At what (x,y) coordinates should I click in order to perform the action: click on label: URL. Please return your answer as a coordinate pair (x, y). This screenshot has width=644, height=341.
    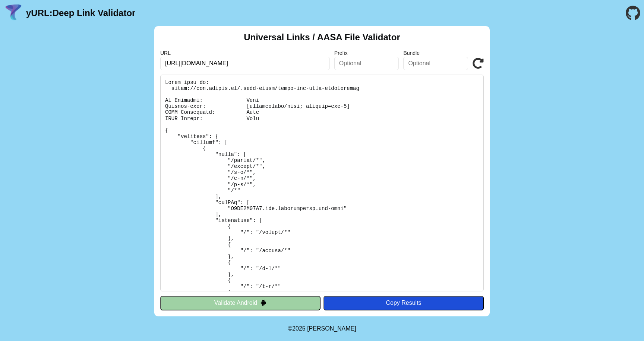
    Looking at the image, I should click on (245, 53).